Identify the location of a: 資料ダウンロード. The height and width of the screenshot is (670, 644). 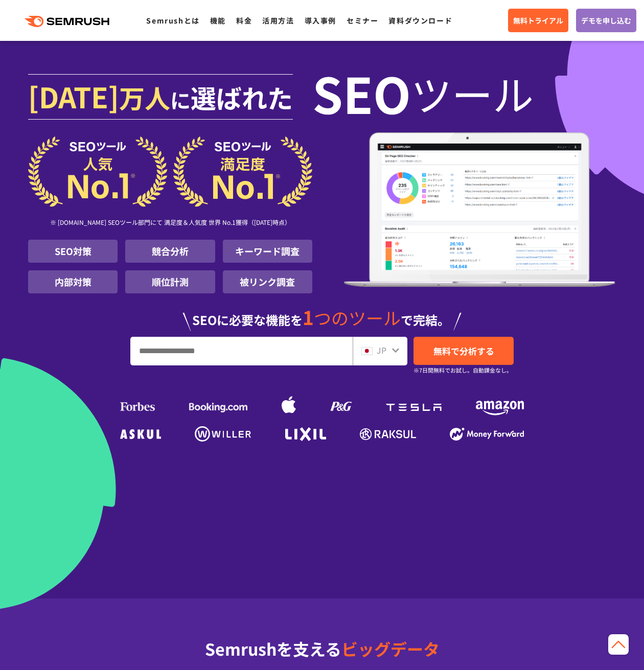
(420, 21).